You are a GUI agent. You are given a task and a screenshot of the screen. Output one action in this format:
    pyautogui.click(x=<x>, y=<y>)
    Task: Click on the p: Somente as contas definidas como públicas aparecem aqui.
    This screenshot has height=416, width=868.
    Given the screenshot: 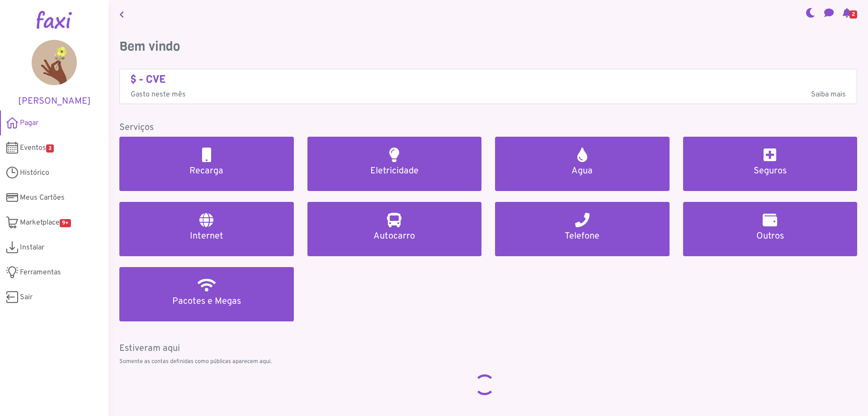 What is the action you would take?
    pyautogui.click(x=488, y=362)
    